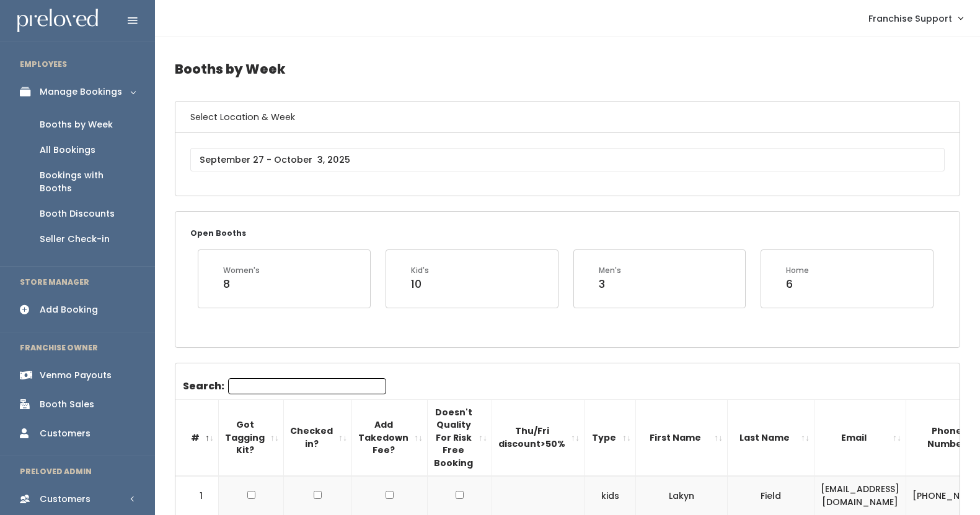  What do you see at coordinates (241, 284) in the screenshot?
I see `div: 8` at bounding box center [241, 284].